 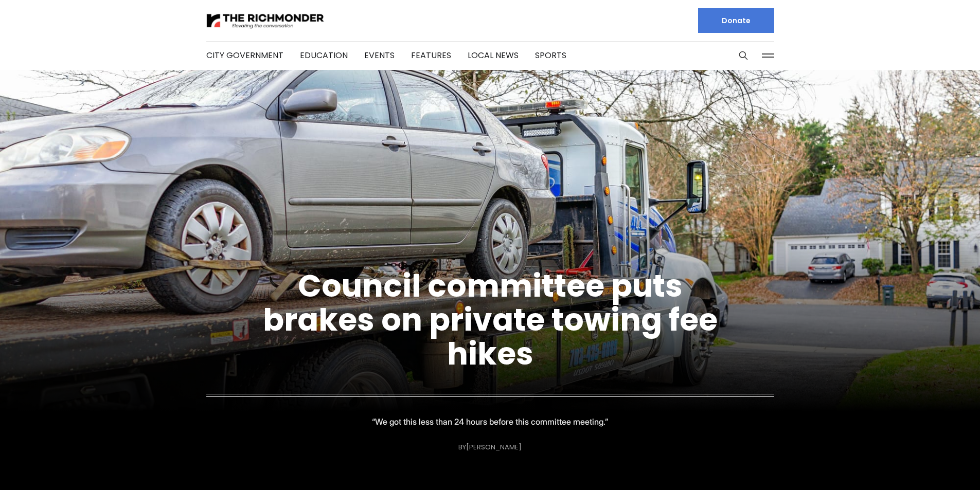 I want to click on a: City Government, so click(x=245, y=55).